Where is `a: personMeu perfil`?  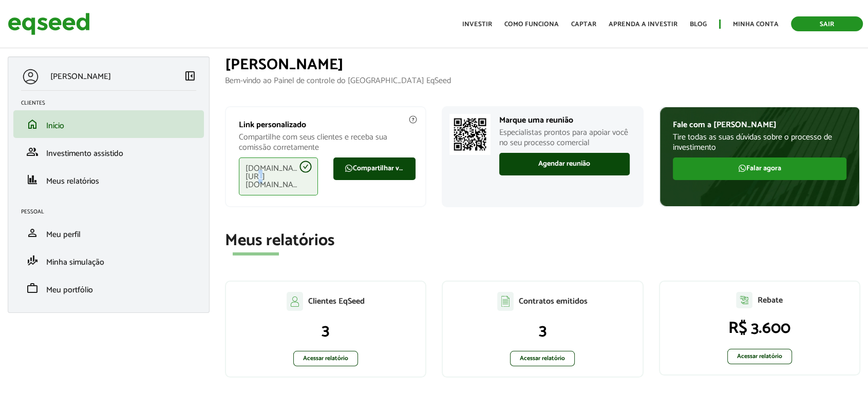 a: personMeu perfil is located at coordinates (109, 233).